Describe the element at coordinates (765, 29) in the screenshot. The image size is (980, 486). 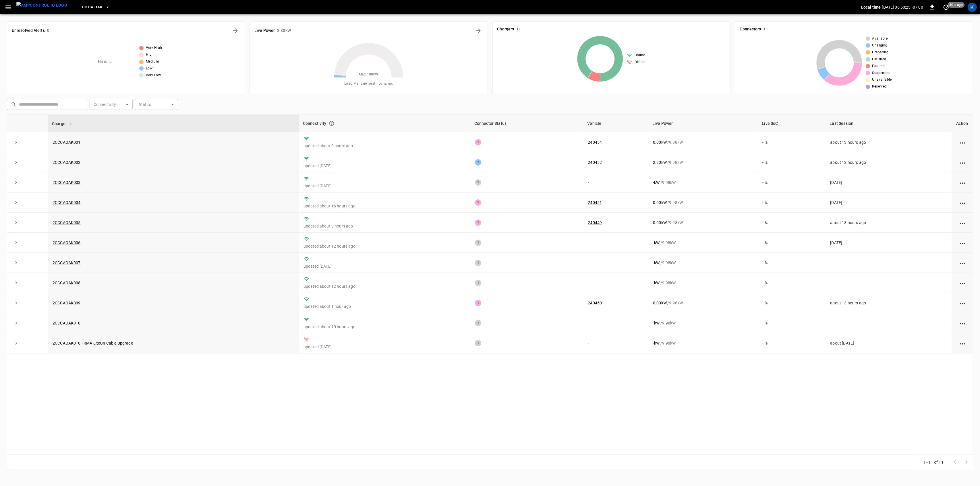
I see `h6: 11` at that location.